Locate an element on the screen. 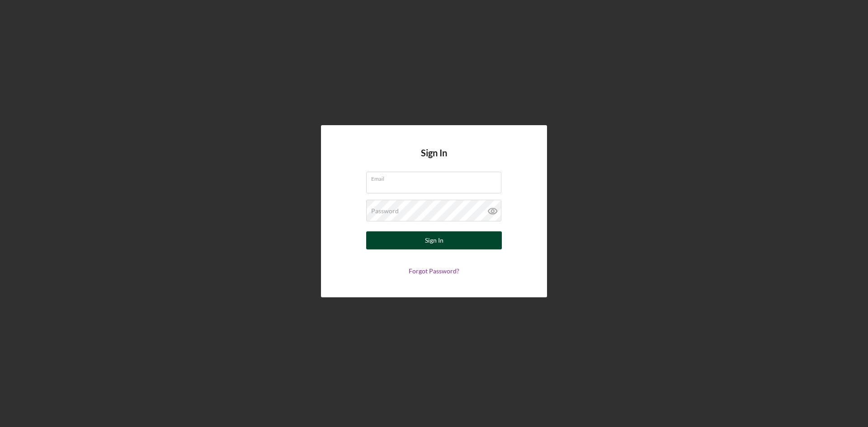 This screenshot has width=868, height=427. div: Sign In is located at coordinates (434, 240).